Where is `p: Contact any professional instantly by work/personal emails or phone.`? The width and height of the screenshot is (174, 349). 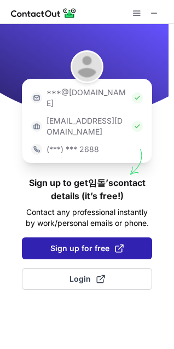 p: Contact any professional instantly by work/personal emails or phone. is located at coordinates (87, 218).